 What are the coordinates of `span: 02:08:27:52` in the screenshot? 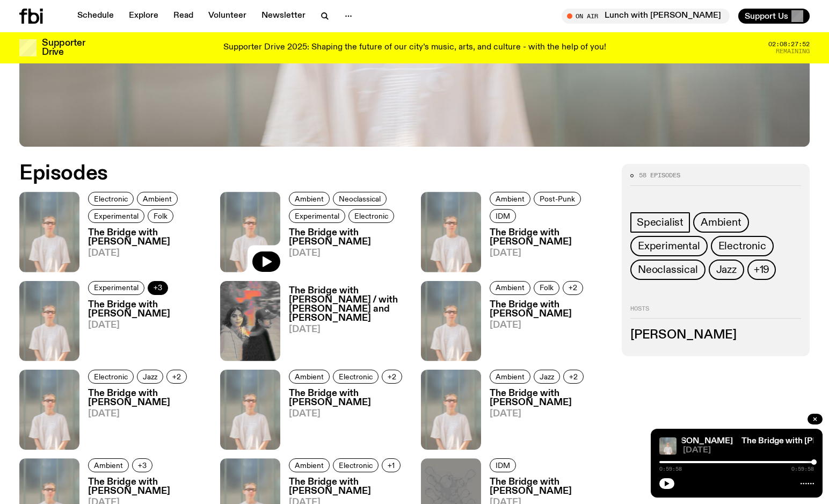 It's located at (789, 44).